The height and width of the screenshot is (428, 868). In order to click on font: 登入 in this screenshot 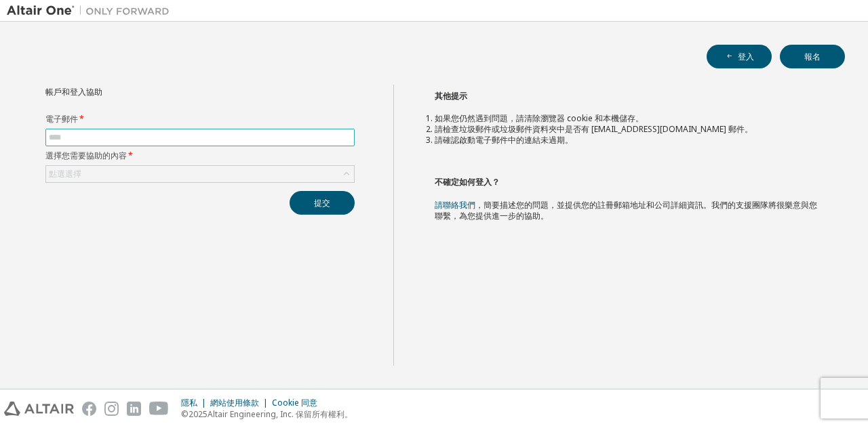, I will do `click(746, 56)`.